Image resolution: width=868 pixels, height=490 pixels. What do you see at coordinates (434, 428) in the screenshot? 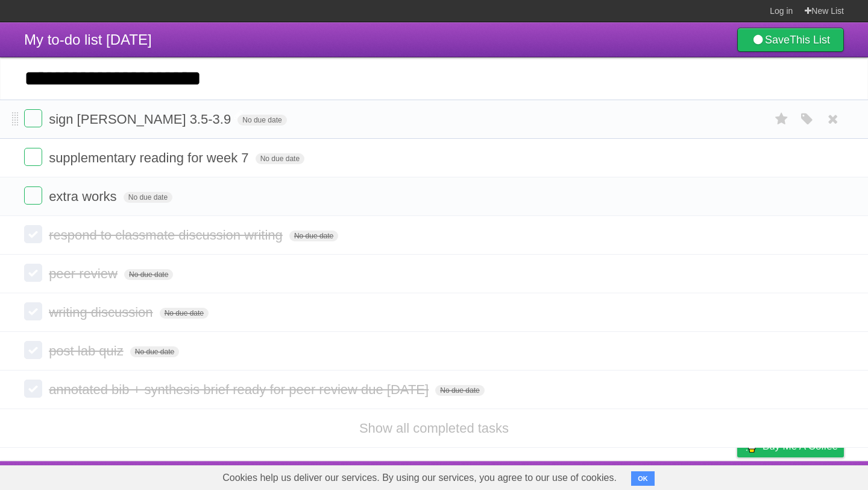
I see `a: Show all completed tasks` at bounding box center [434, 428].